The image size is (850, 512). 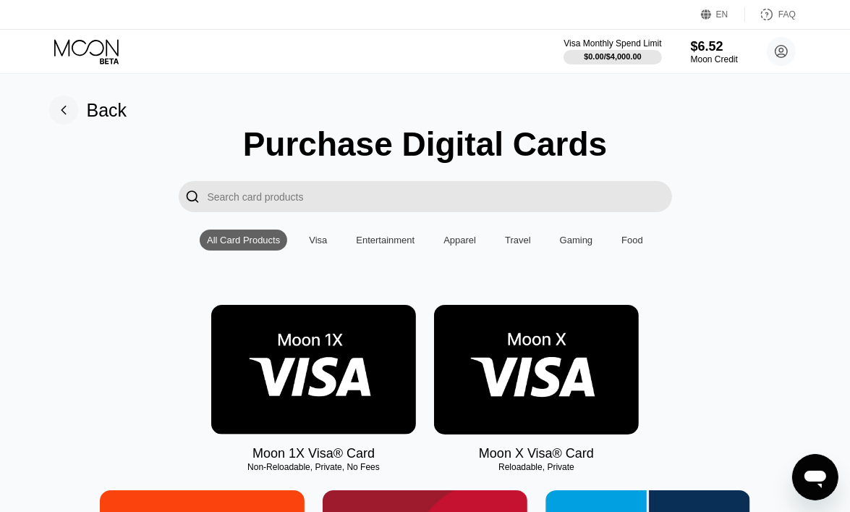 I want to click on div: Visa, so click(x=318, y=239).